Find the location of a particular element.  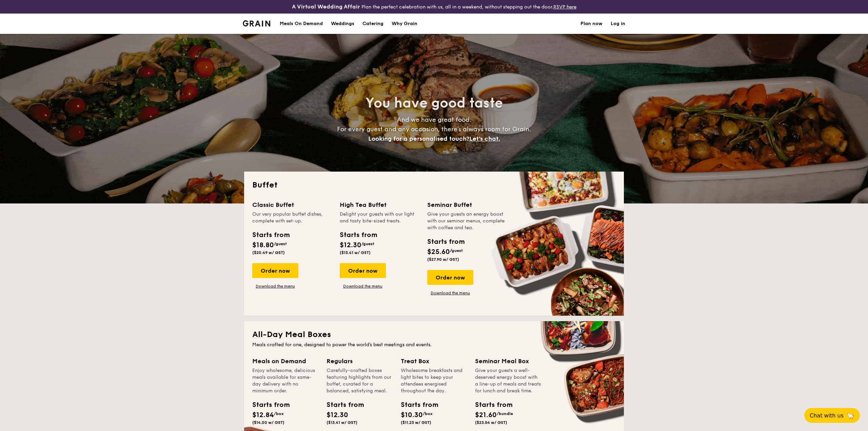

div: Classic Buffet is located at coordinates (292, 205).